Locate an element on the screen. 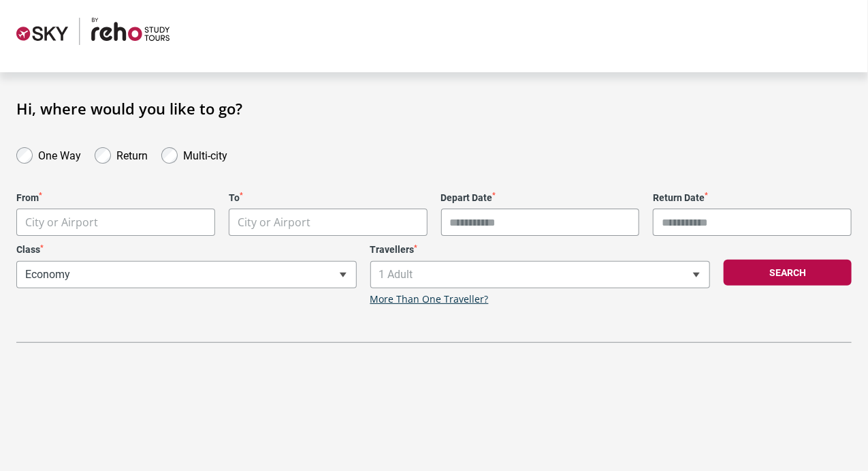 The height and width of the screenshot is (471, 868). label: From is located at coordinates (116, 198).